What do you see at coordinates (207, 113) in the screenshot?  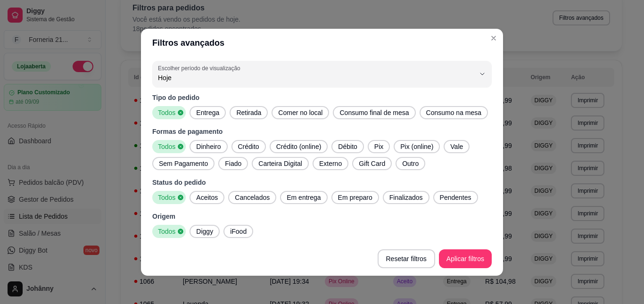 I see `span: Entrega` at bounding box center [207, 113].